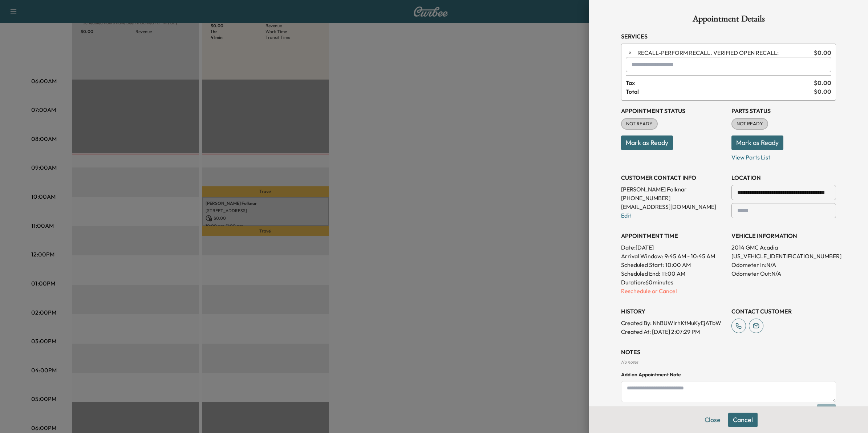  Describe the element at coordinates (674, 282) in the screenshot. I see `p: Duration: 60 minutes` at that location.